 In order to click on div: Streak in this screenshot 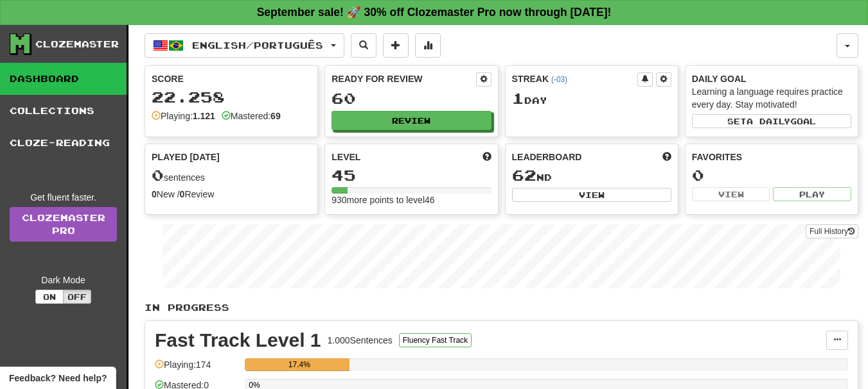, I will do `click(574, 79)`.